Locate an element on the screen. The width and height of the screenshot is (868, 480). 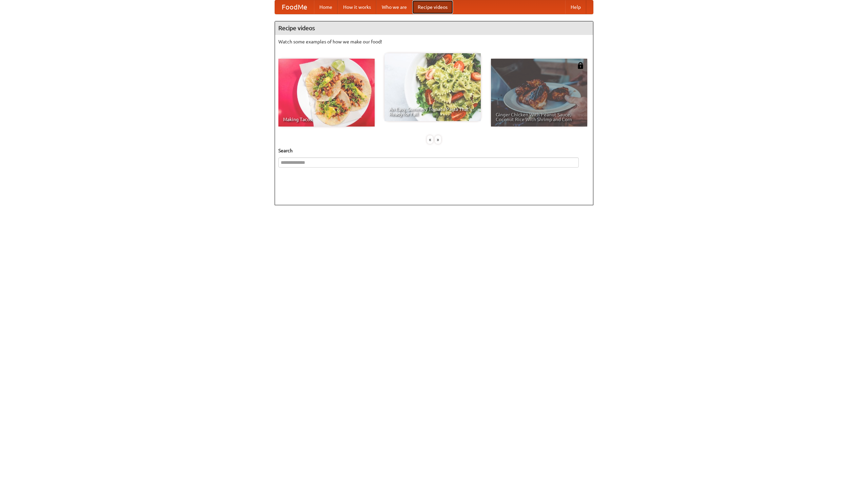
a: Making Tacos is located at coordinates (327, 93).